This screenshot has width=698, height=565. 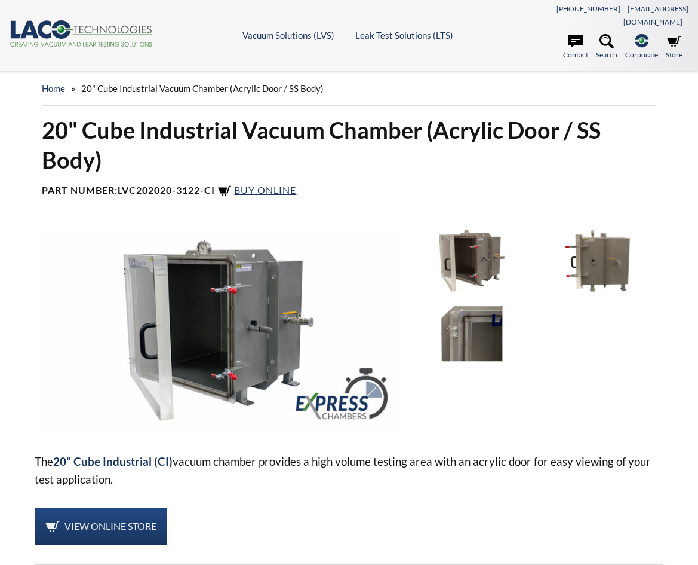 I want to click on a: Vacuum Solutions (LVS), so click(x=289, y=35).